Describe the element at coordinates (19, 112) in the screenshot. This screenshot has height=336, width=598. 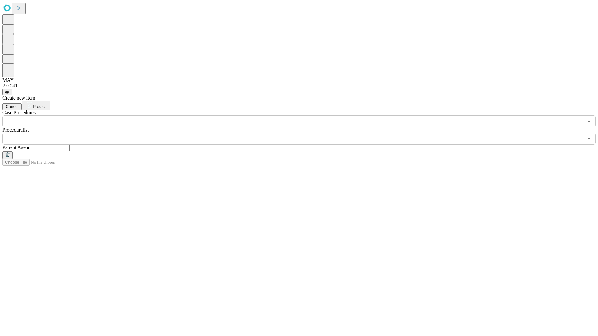
I see `span: Scheduled Procedure` at that location.